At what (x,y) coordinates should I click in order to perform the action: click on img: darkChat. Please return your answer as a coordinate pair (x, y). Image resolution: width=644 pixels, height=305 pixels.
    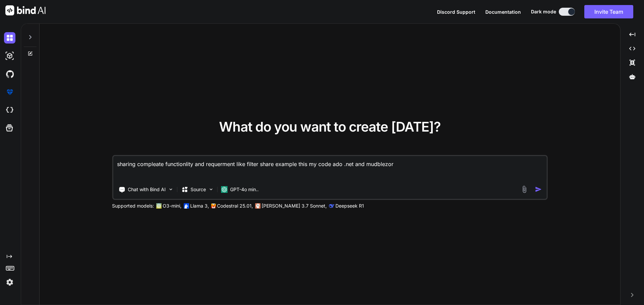
    Looking at the image, I should click on (10, 38).